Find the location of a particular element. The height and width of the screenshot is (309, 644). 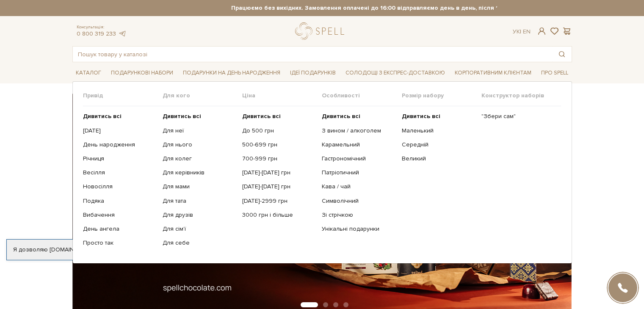

a: Для колег is located at coordinates (199, 159).